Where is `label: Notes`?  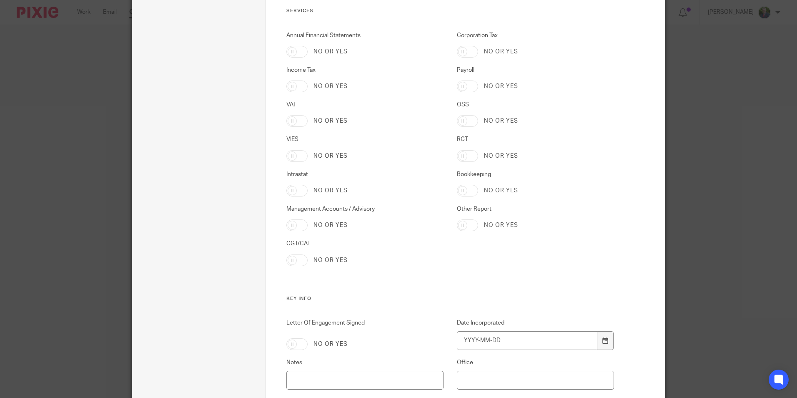
label: Notes is located at coordinates (365, 362).